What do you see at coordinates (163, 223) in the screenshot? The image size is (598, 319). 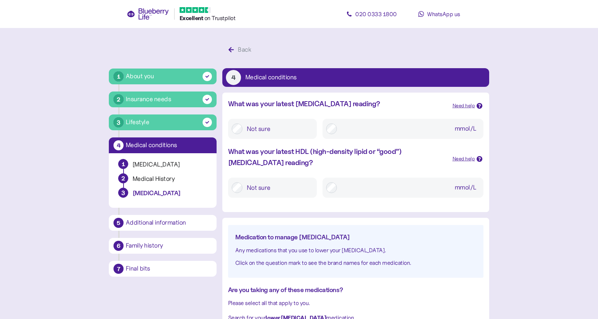 I see `button: 5Additional information` at bounding box center [163, 223].